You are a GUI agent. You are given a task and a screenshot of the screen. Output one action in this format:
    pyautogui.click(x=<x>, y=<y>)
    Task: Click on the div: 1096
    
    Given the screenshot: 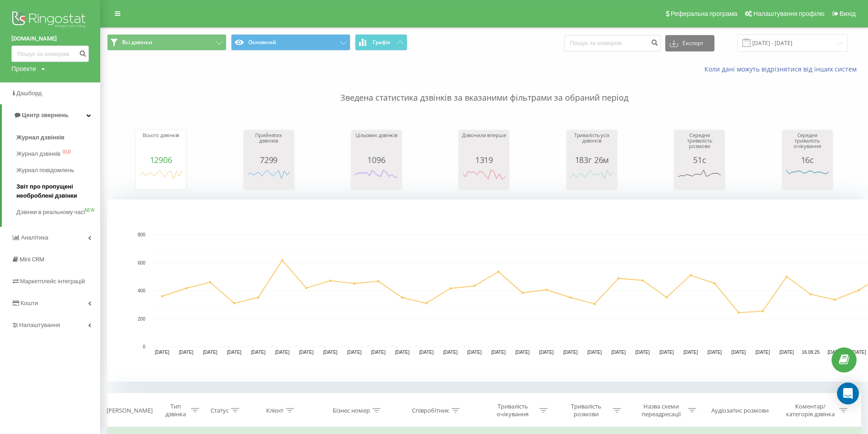 What is the action you would take?
    pyautogui.click(x=377, y=160)
    